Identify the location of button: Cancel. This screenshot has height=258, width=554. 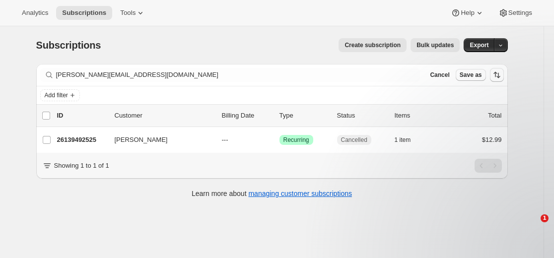
(439, 75).